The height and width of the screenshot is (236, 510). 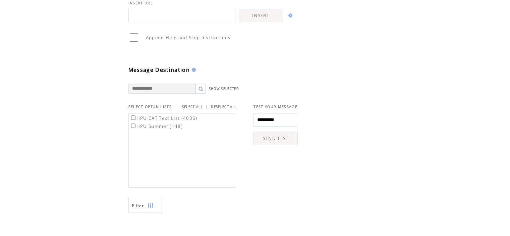 What do you see at coordinates (159, 70) in the screenshot?
I see `span: Message Destination` at bounding box center [159, 70].